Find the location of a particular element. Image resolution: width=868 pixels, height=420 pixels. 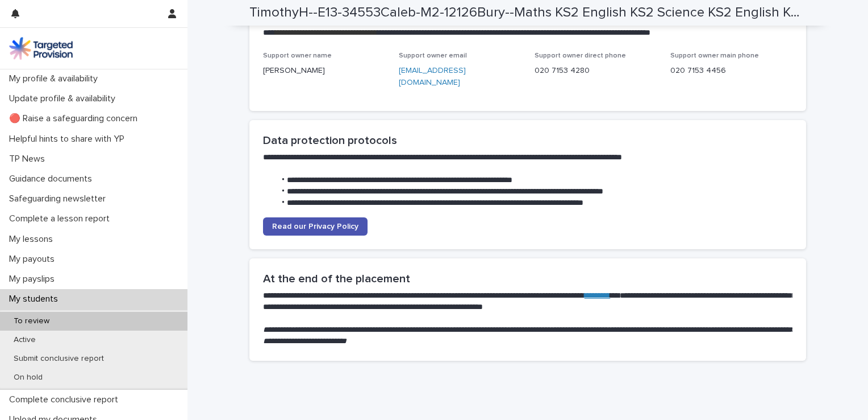

p: Complete conclusive report is located at coordinates (66, 399).